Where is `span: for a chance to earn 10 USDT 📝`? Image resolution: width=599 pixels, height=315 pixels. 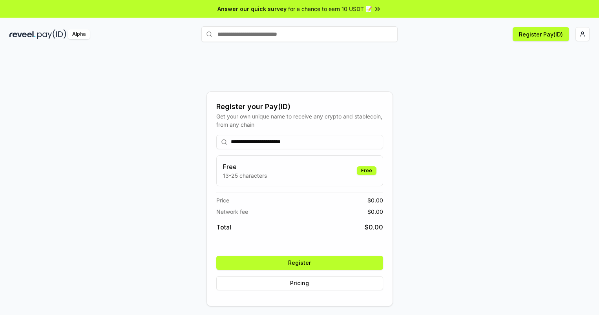
span: for a chance to earn 10 USDT 📝 is located at coordinates (330, 9).